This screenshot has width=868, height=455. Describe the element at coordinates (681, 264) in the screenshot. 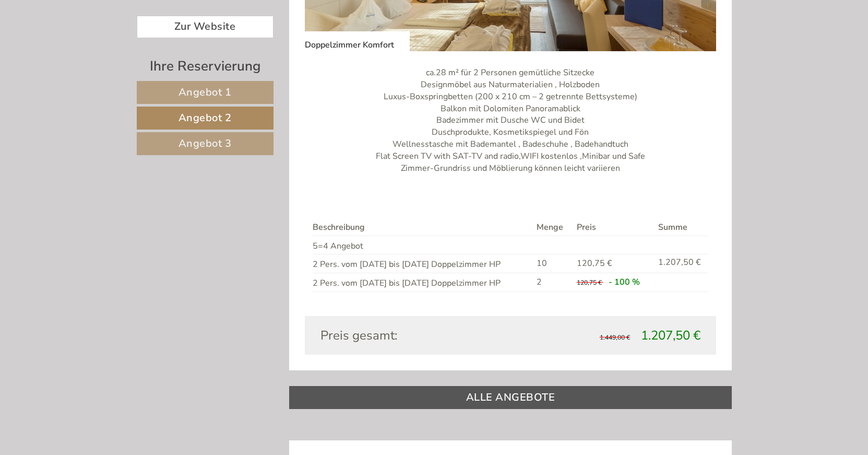

I see `td: 1.207,50 €` at that location.